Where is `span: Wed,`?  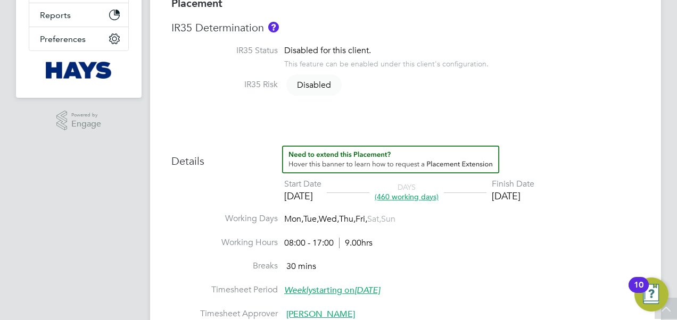 span: Wed, is located at coordinates (329, 219).